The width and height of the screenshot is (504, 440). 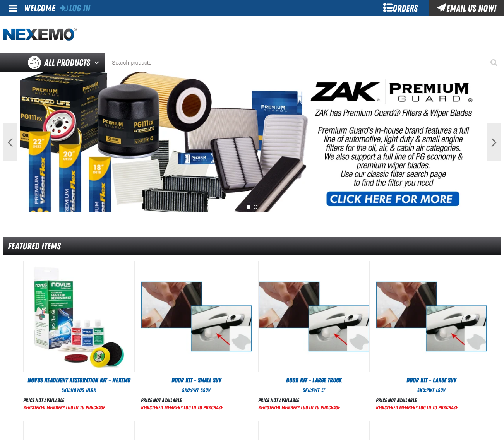 I want to click on button: Start Searching, so click(x=494, y=63).